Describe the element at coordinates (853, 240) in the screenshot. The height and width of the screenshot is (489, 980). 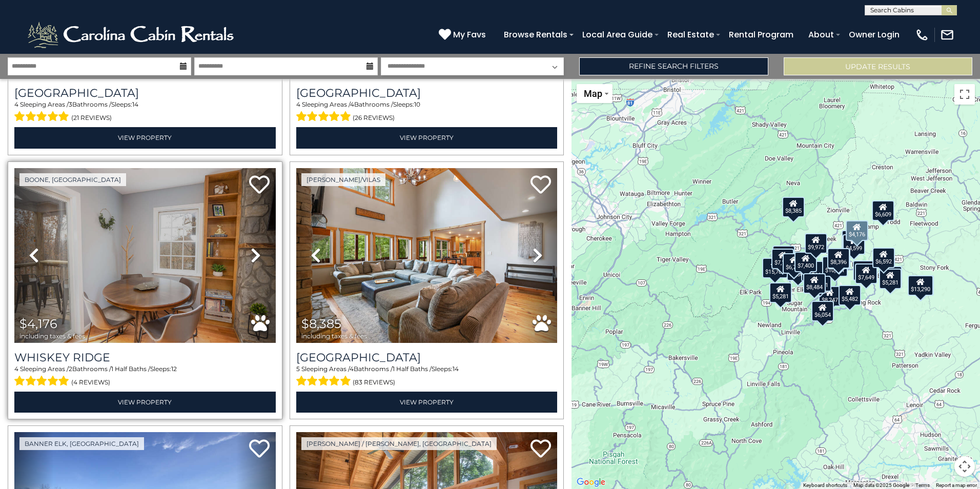
I see `div: $7,232` at that location.